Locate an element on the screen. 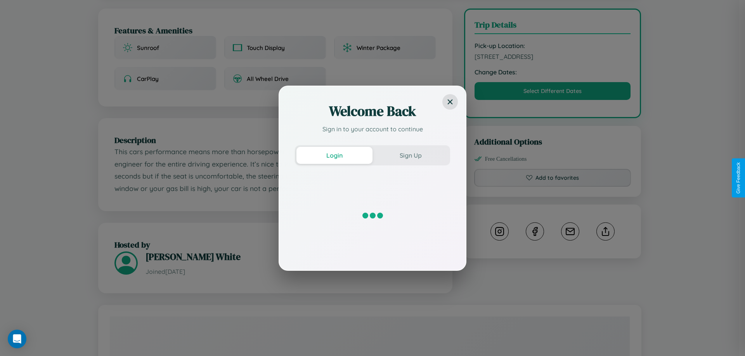 This screenshot has height=356, width=745. h2: Welcome Back is located at coordinates (372, 111).